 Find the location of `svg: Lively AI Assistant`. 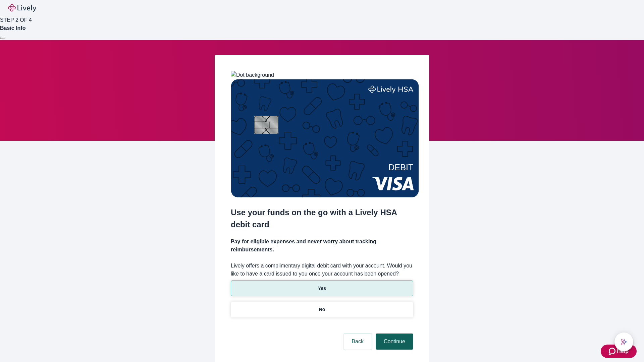

svg: Lively AI Assistant is located at coordinates (624, 342).